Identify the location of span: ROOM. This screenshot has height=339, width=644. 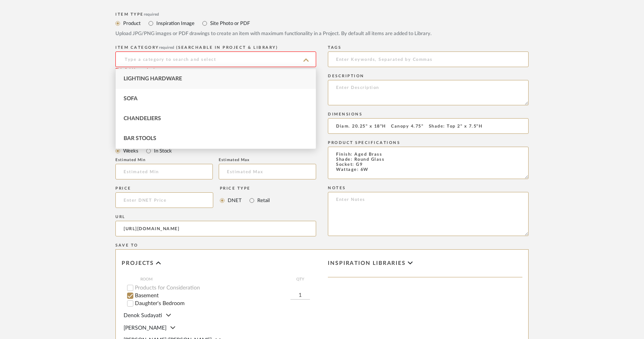
(215, 279).